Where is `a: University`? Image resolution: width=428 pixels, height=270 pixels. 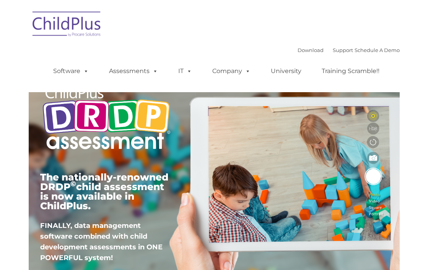 a: University is located at coordinates (286, 71).